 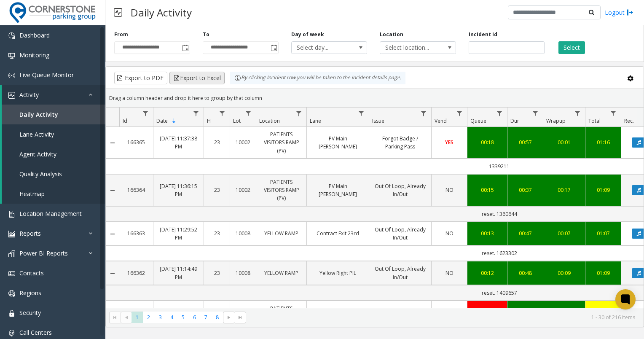 I want to click on a: 166363, so click(x=136, y=233).